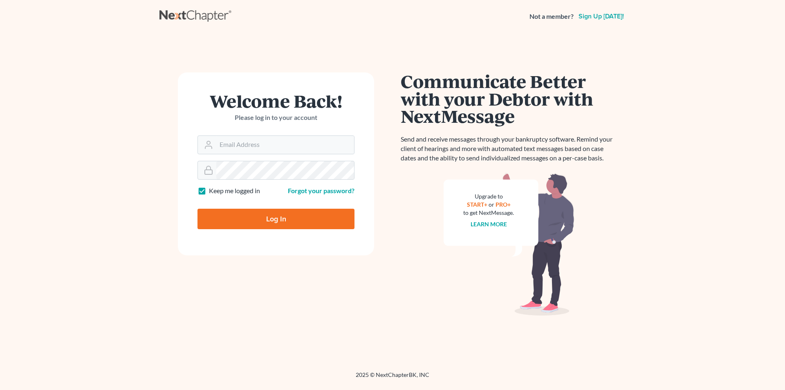 This screenshot has width=785, height=390. Describe the element at coordinates (285, 145) in the screenshot. I see `input: Email Address` at that location.